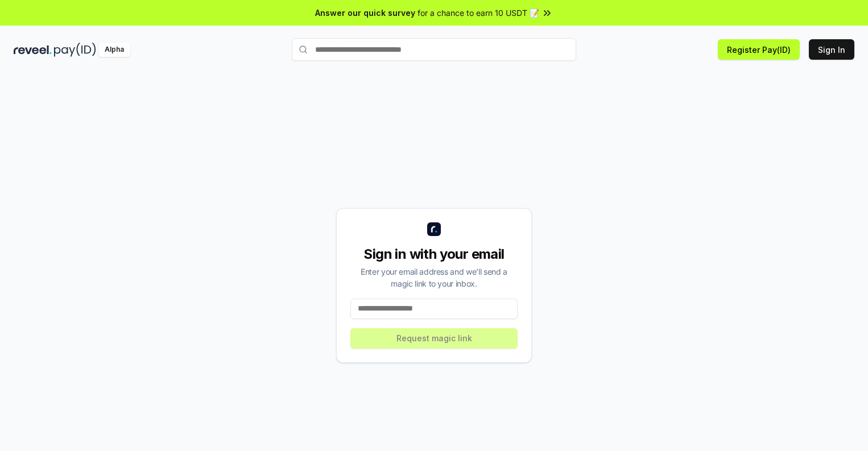  I want to click on div: Sign in with your email, so click(434, 255).